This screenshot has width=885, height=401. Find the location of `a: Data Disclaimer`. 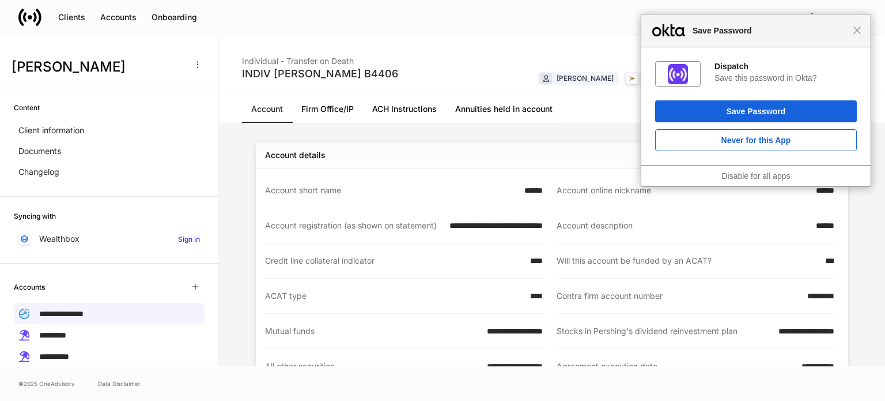

a: Data Disclaimer is located at coordinates (119, 383).